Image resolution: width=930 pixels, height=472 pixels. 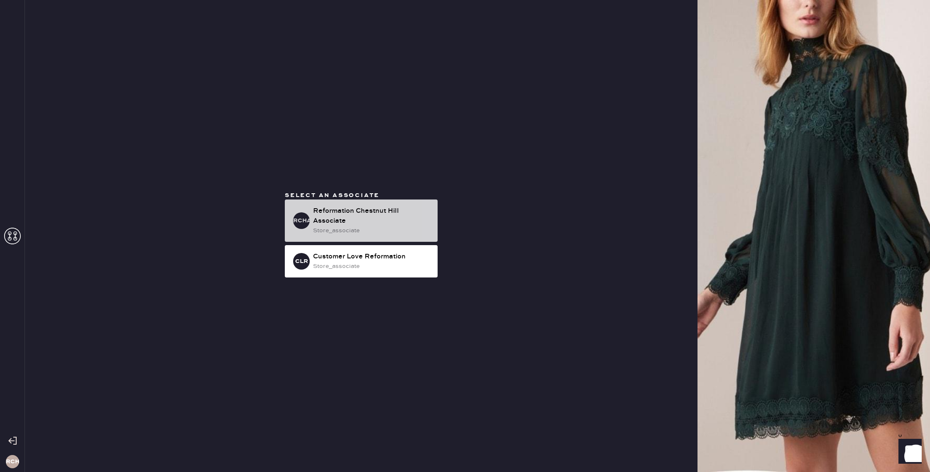 I want to click on div: Customer Love Reformation, so click(x=372, y=257).